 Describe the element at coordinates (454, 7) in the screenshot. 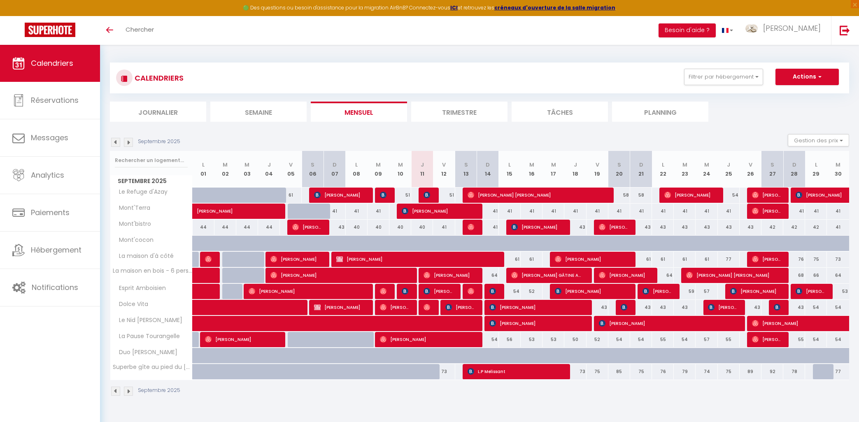

I see `a: ICI` at that location.